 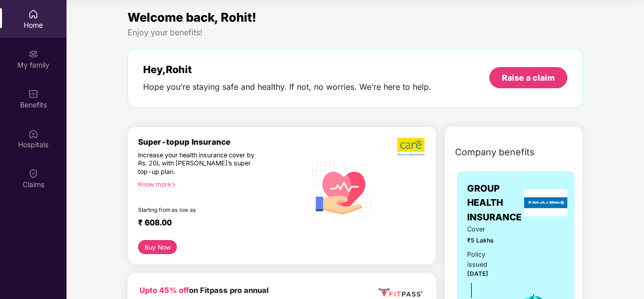 I want to click on div: Policy issued, so click(x=485, y=260).